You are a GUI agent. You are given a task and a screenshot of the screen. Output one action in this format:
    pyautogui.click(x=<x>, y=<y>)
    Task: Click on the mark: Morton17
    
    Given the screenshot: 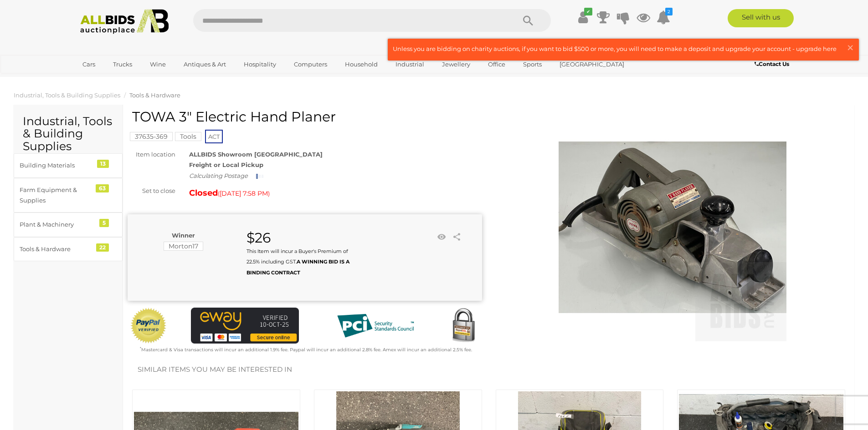 What is the action you would take?
    pyautogui.click(x=183, y=246)
    